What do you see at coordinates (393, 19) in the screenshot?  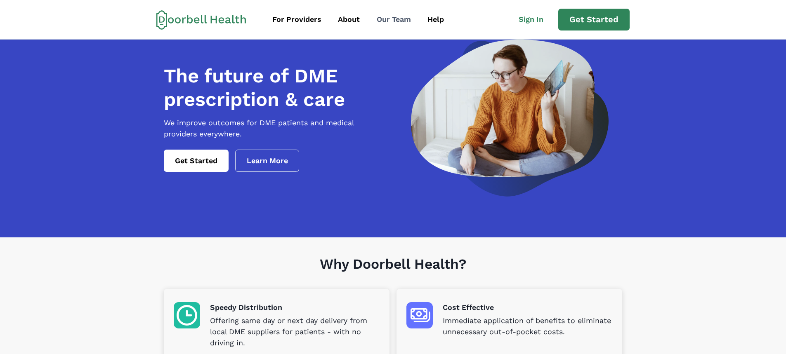 I see `div: Our Team` at bounding box center [393, 19].